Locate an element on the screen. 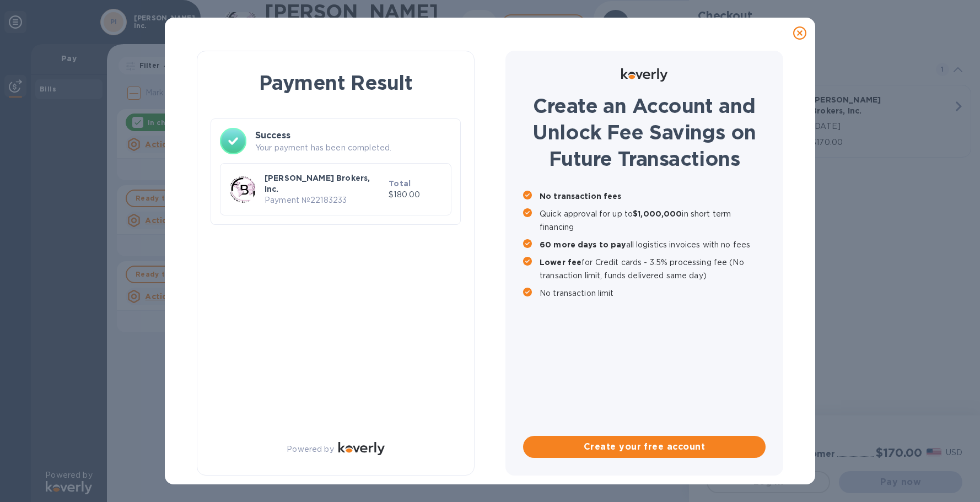 This screenshot has height=502, width=980. h1: Create an Account and Unlock Fee Savings on Future Transactions is located at coordinates (644, 133).